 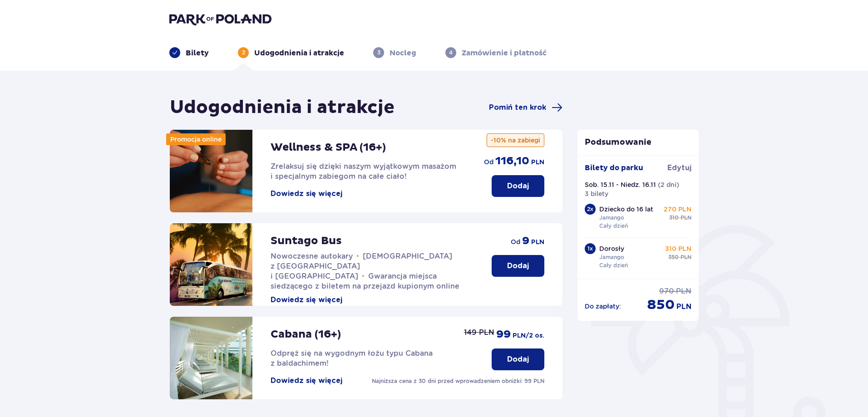 What do you see at coordinates (363, 171) in the screenshot?
I see `span: Zrelaksuj się dzięki naszym wyjątkowym masażom i specjalnym zabiegom na całe ciało!` at bounding box center [363, 171].